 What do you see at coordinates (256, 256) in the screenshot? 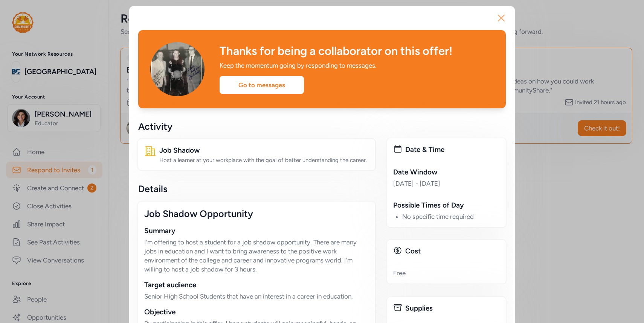
I see `p: I'm offering to host a student for a job shadow opportunity. There are many jobs in education and...` at bounding box center [256, 256].